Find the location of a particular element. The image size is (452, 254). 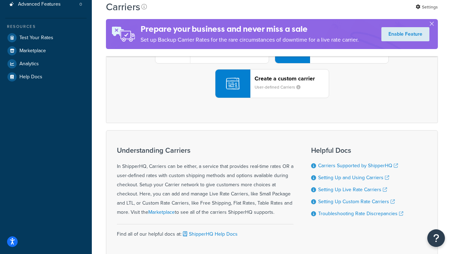

div: Find all of our helpful docs at: is located at coordinates (205, 232).